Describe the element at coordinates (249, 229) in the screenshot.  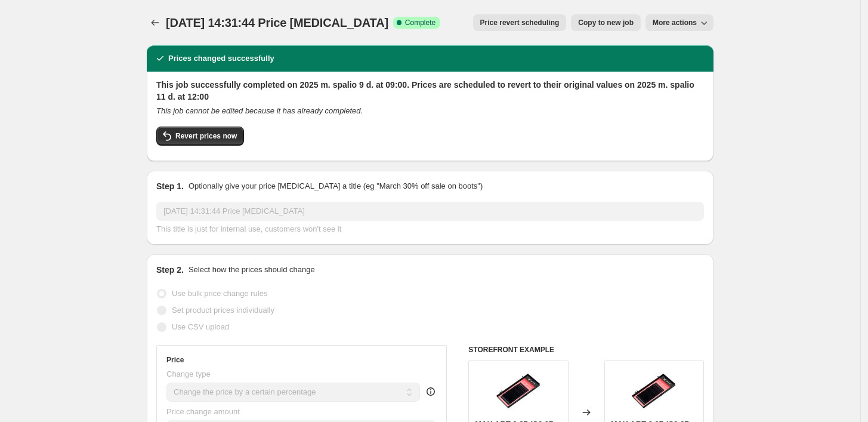
I see `span: This title is just for internal use, customers won't see it` at that location.